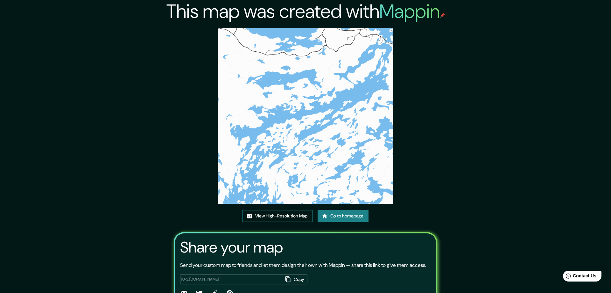 This screenshot has width=611, height=293. What do you see at coordinates (295, 279) in the screenshot?
I see `button: Copy` at bounding box center [295, 279].